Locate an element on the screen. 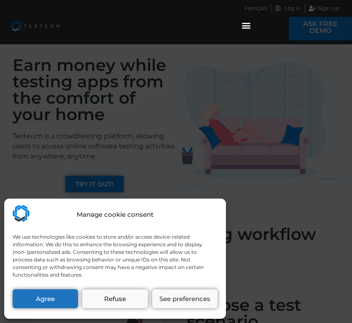 The image size is (352, 323). div: Menu Toggle is located at coordinates (246, 25).